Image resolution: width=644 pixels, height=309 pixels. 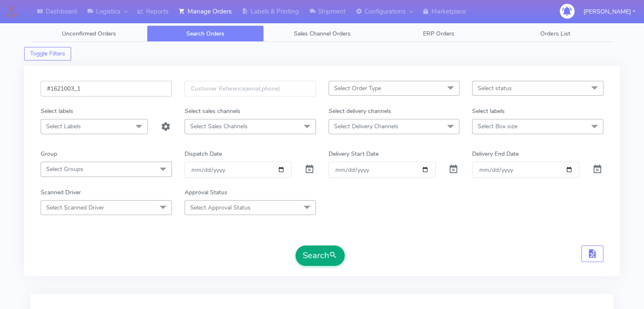 What do you see at coordinates (107, 88) in the screenshot?
I see `input: Order Id` at bounding box center [107, 88].